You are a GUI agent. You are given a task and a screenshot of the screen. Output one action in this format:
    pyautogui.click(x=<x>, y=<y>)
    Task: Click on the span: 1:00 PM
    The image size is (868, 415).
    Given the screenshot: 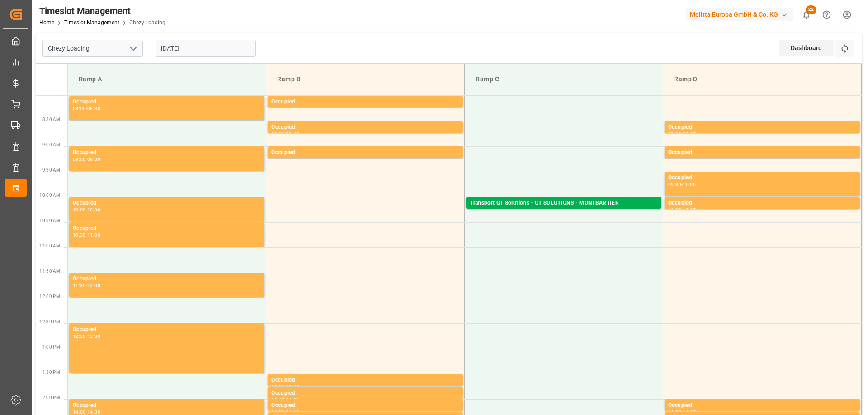 What is the action you would take?
    pyautogui.click(x=51, y=347)
    